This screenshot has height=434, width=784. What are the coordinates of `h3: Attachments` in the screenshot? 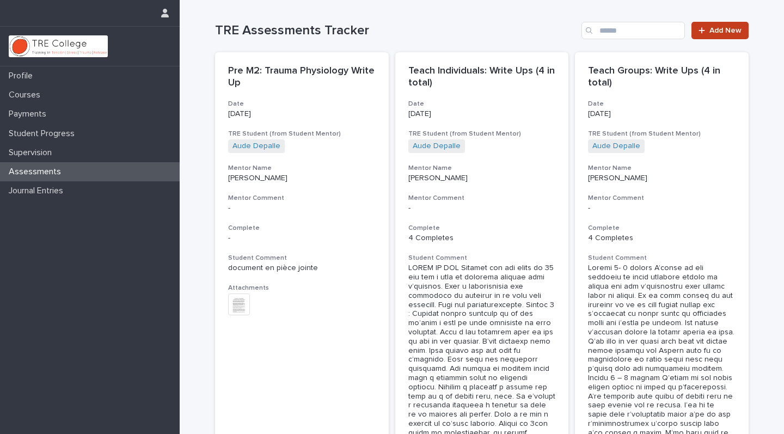 It's located at (302, 288).